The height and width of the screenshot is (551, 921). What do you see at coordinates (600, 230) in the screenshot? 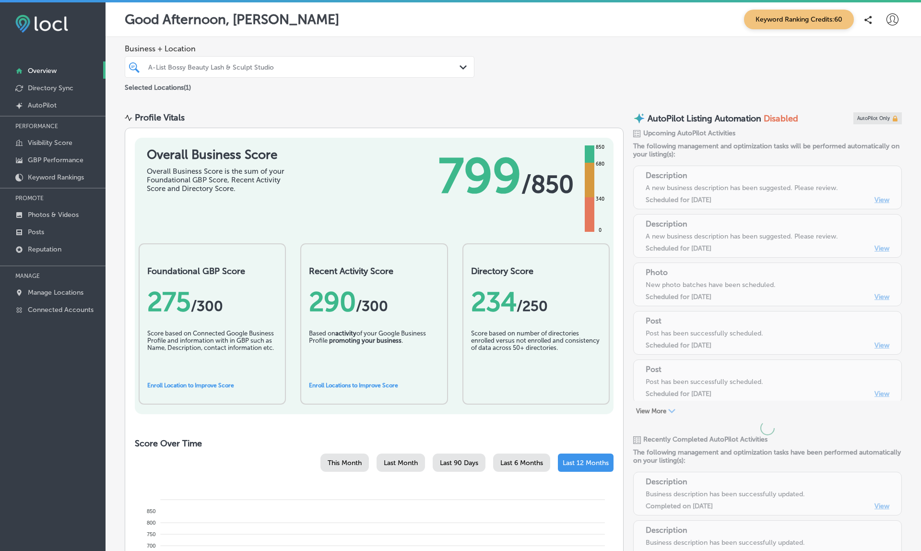
I see `div: 0` at bounding box center [600, 230].